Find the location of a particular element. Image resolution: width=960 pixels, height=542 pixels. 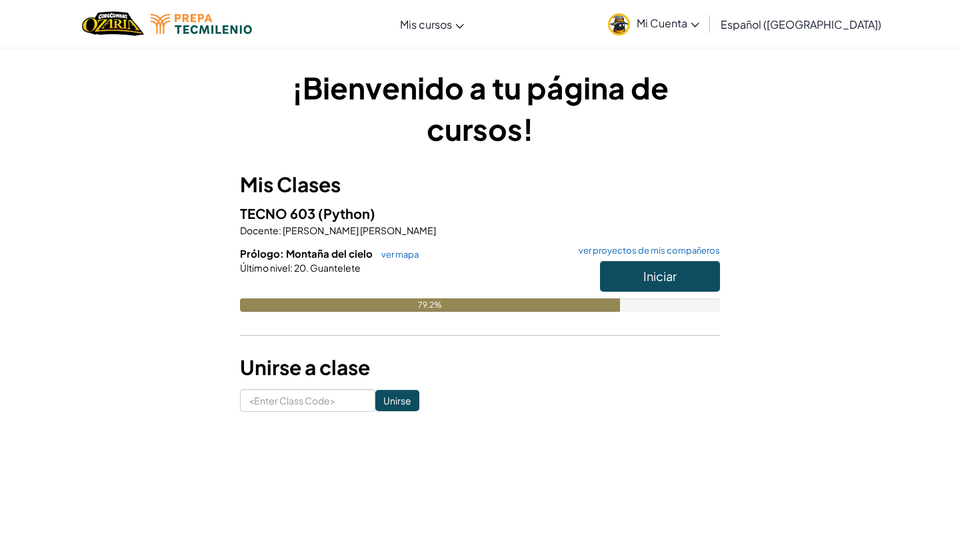

img: Home is located at coordinates (113, 23).